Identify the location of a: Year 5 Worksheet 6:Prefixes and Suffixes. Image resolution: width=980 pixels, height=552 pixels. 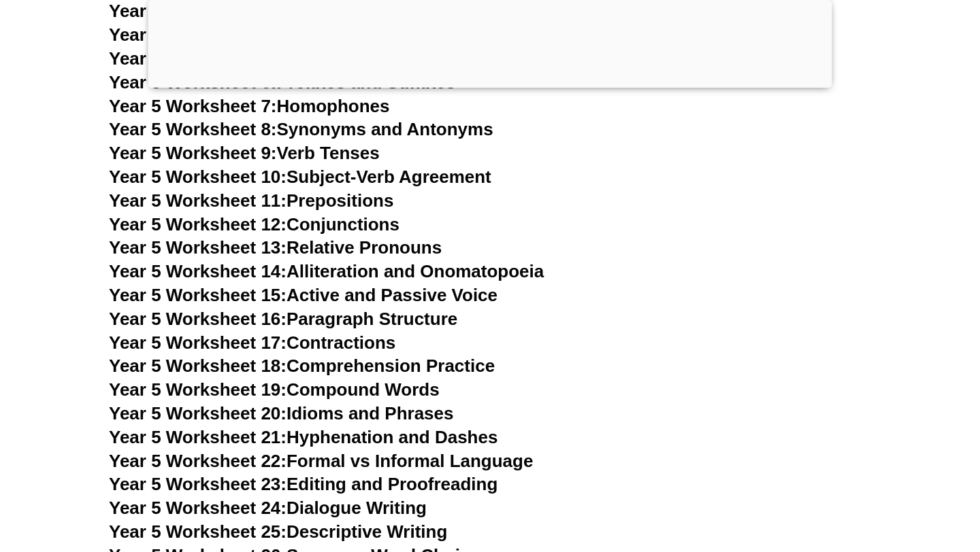
(282, 83).